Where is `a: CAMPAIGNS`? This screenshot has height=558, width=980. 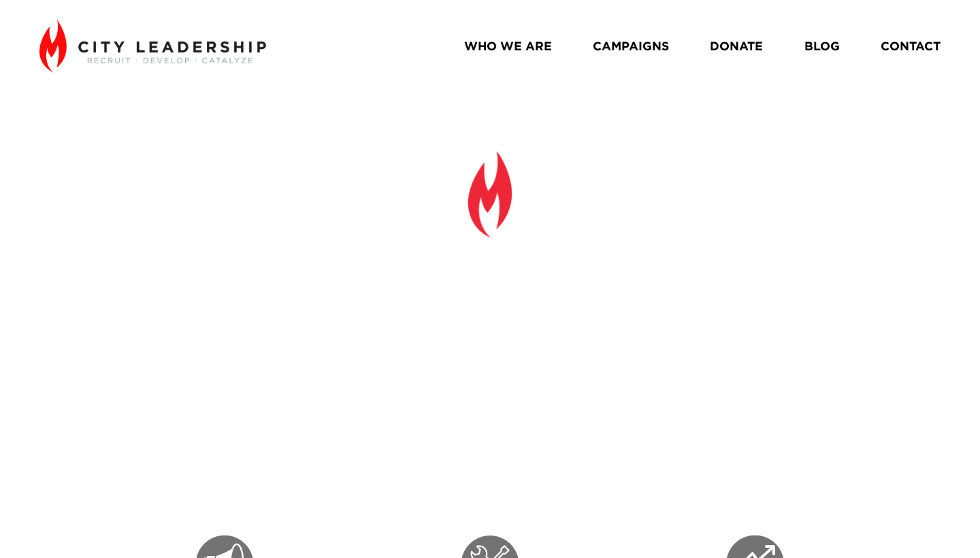
a: CAMPAIGNS is located at coordinates (631, 46).